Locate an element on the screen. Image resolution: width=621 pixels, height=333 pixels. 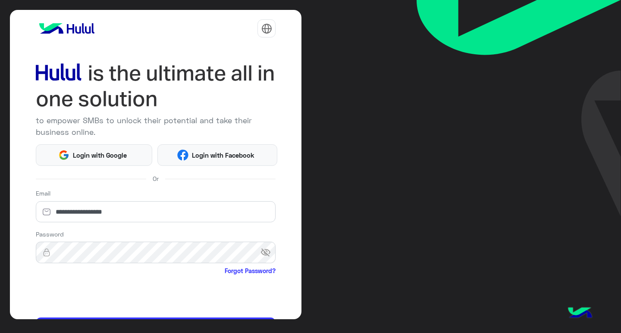
button: Login with Facebook is located at coordinates (217, 155).